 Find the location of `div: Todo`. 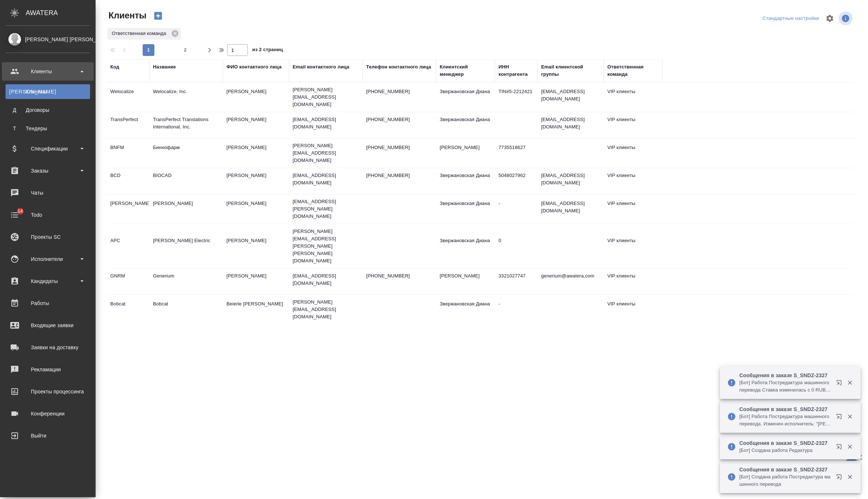

div: Todo is located at coordinates (48, 215).